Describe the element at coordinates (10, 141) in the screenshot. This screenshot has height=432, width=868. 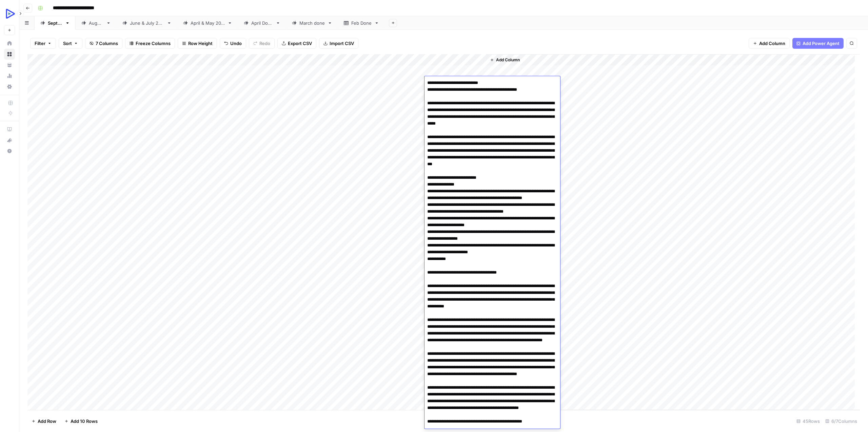
I see `div: What's new?` at that location.